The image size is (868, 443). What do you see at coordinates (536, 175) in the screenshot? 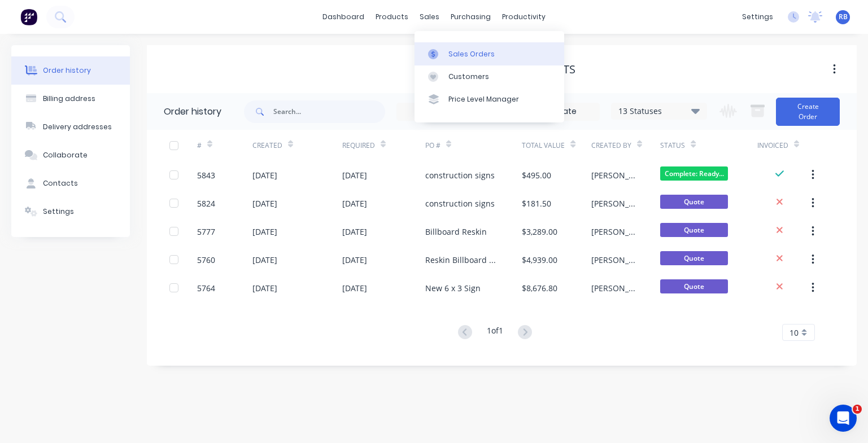
I see `div: $495.00` at bounding box center [536, 175].